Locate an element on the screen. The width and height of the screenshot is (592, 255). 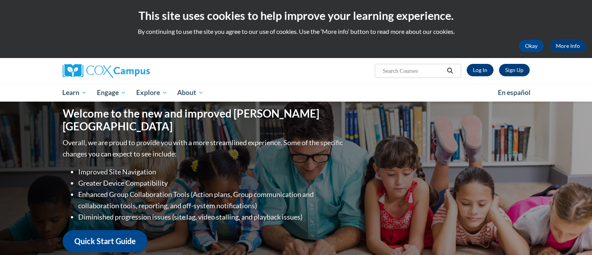
button: Search is located at coordinates (450, 71).